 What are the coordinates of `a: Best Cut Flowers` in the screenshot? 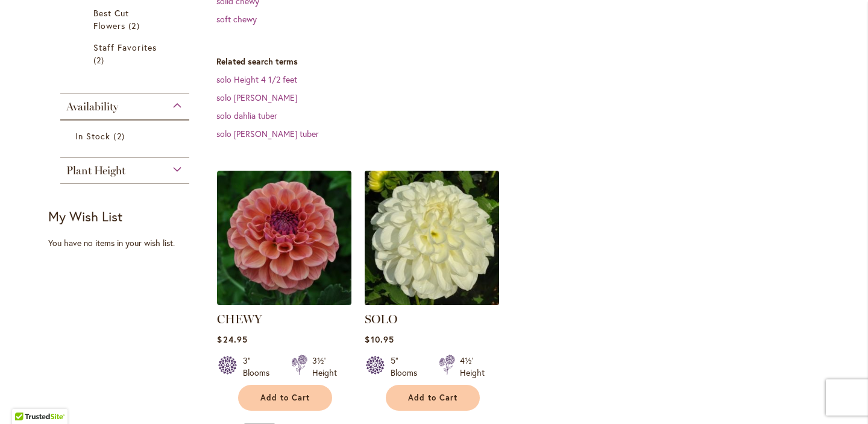 It's located at (126, 19).